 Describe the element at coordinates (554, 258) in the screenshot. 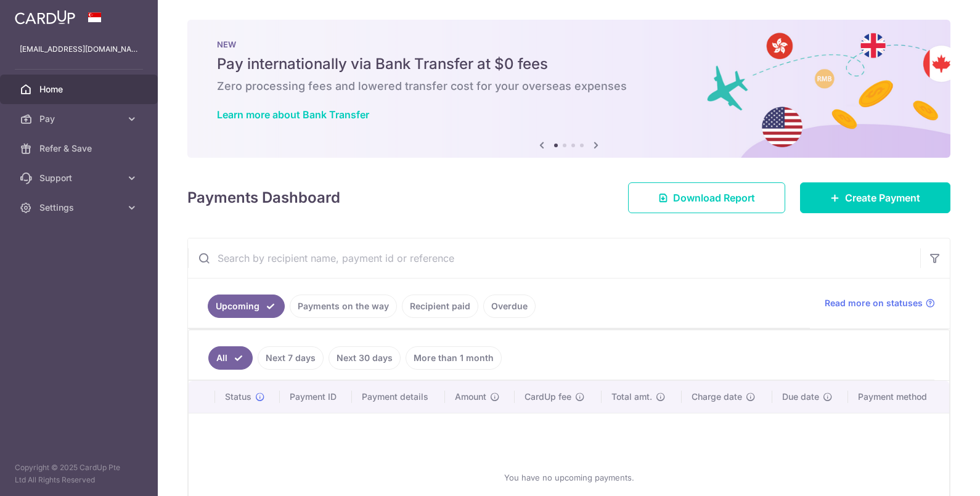

I see `input: Search by recipient name, payment id or reference` at that location.